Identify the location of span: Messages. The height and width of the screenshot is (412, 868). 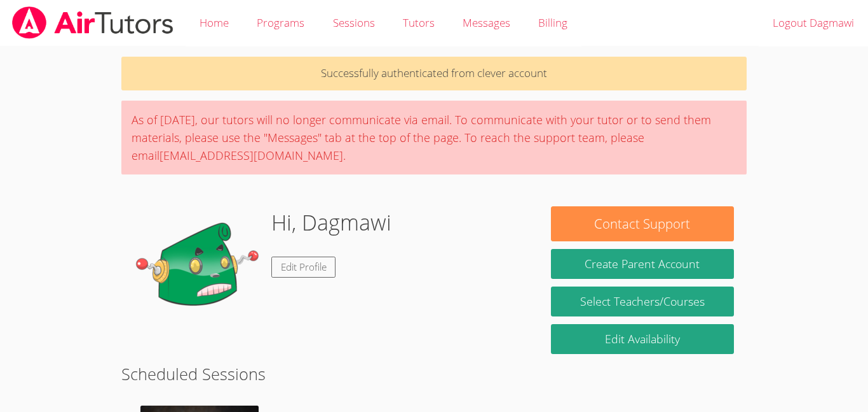
(487, 22).